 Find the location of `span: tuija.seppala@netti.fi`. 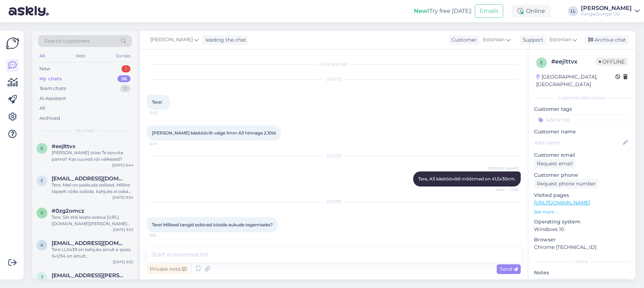

span: tuija.seppala@netti.fi is located at coordinates (89, 275).